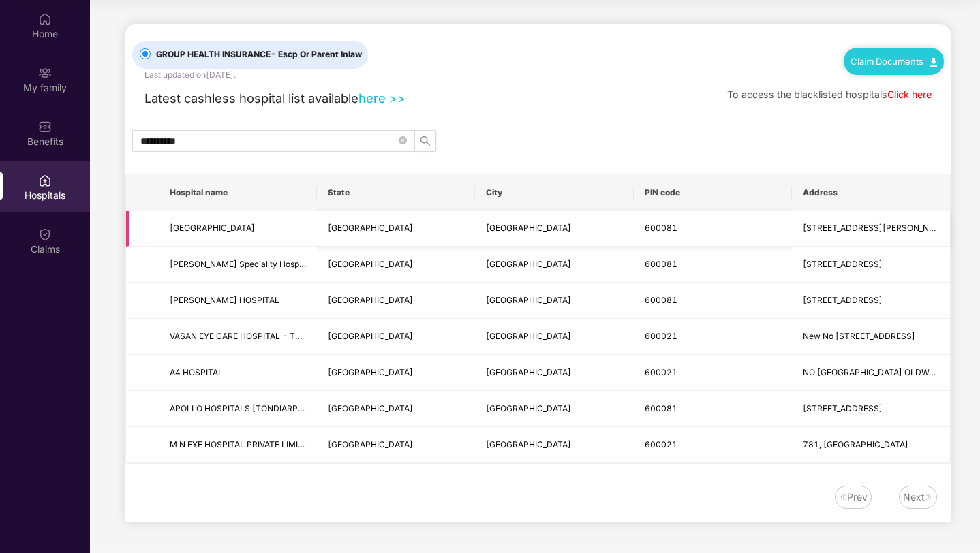  Describe the element at coordinates (238, 192) in the screenshot. I see `span: Hospital name` at that location.